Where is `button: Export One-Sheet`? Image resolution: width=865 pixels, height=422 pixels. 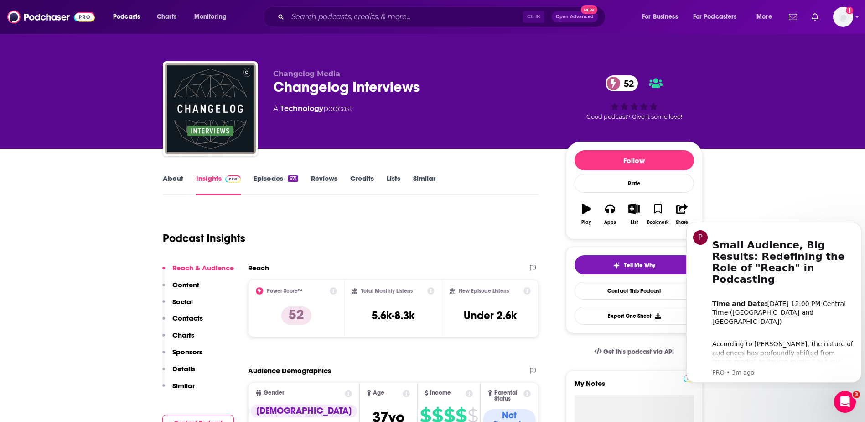 button: Export One-Sheet is located at coordinates (635, 315).